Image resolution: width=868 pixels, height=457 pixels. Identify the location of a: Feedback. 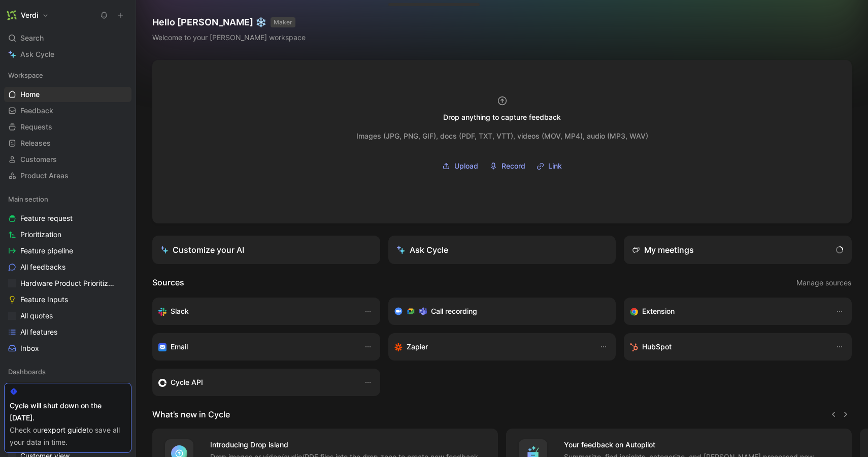
(68, 111).